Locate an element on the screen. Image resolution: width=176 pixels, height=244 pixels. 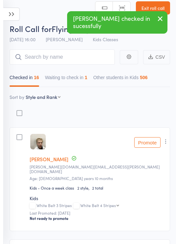
span: Roll Call for is located at coordinates (31, 28).